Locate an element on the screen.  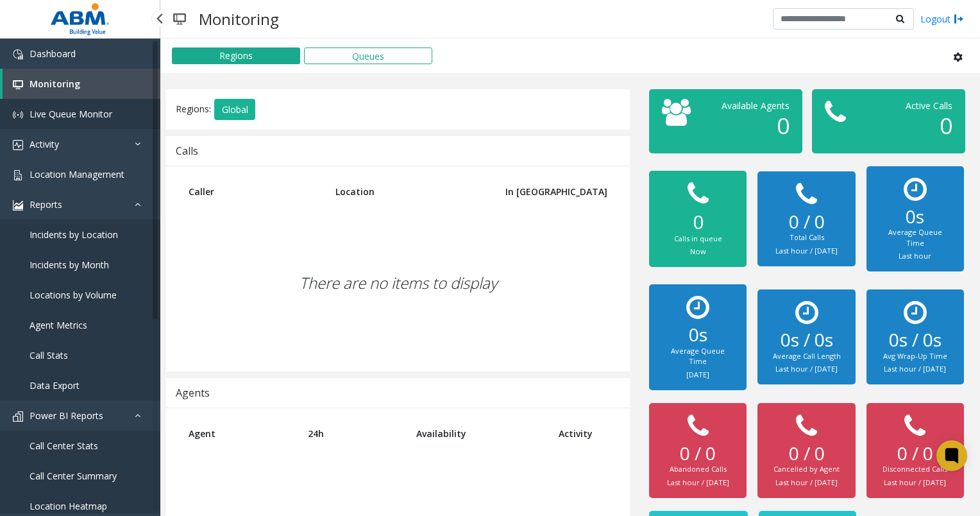
span: Location Management is located at coordinates (77, 174).